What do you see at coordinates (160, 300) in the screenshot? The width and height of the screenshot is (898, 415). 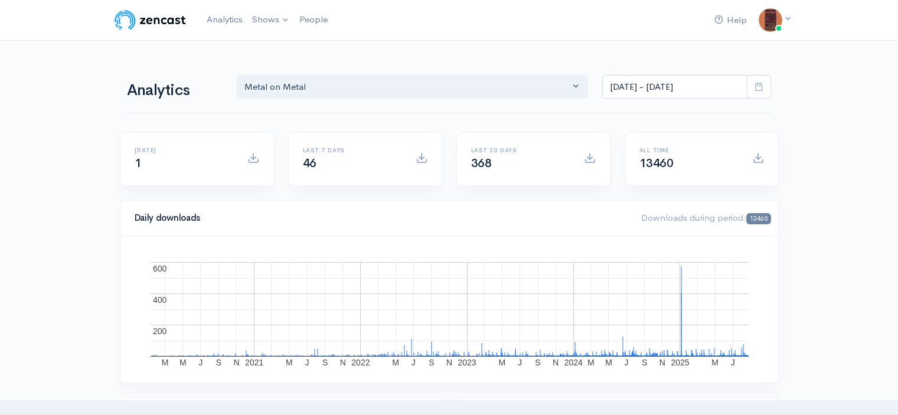 I see `text: 400` at bounding box center [160, 300].